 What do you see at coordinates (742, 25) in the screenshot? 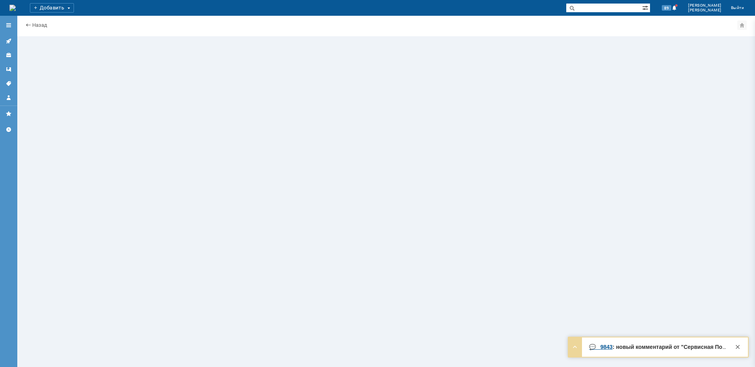
I see `div: Сделать домашней страницей` at bounding box center [742, 25].